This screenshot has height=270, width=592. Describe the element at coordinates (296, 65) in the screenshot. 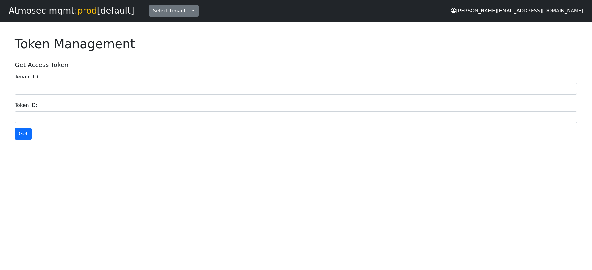

I see `h5: Get Access Token` at that location.